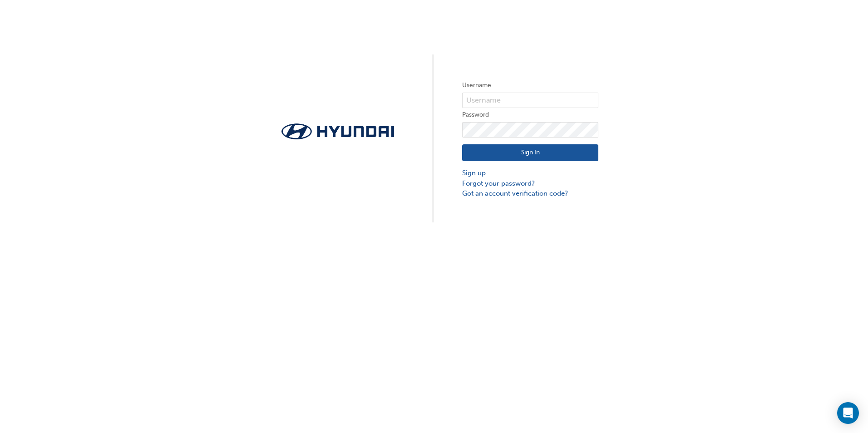  What do you see at coordinates (531, 85) in the screenshot?
I see `label: Username` at bounding box center [531, 85].